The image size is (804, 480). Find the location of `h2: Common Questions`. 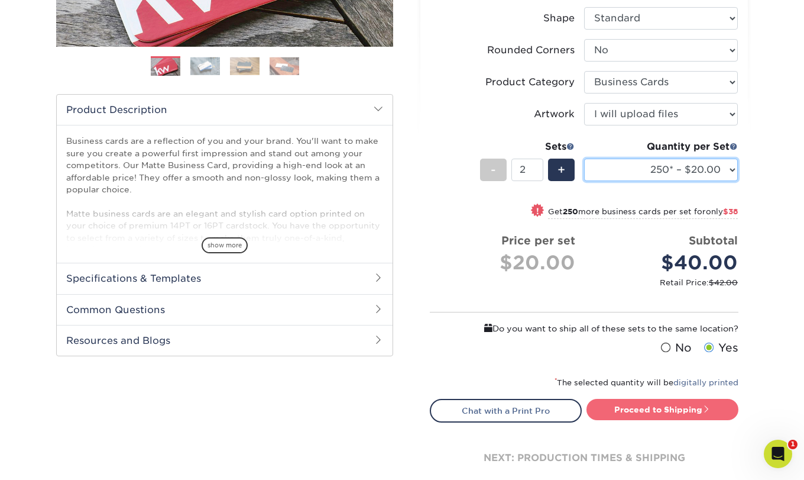

h2: Common Questions is located at coordinates (225, 309).